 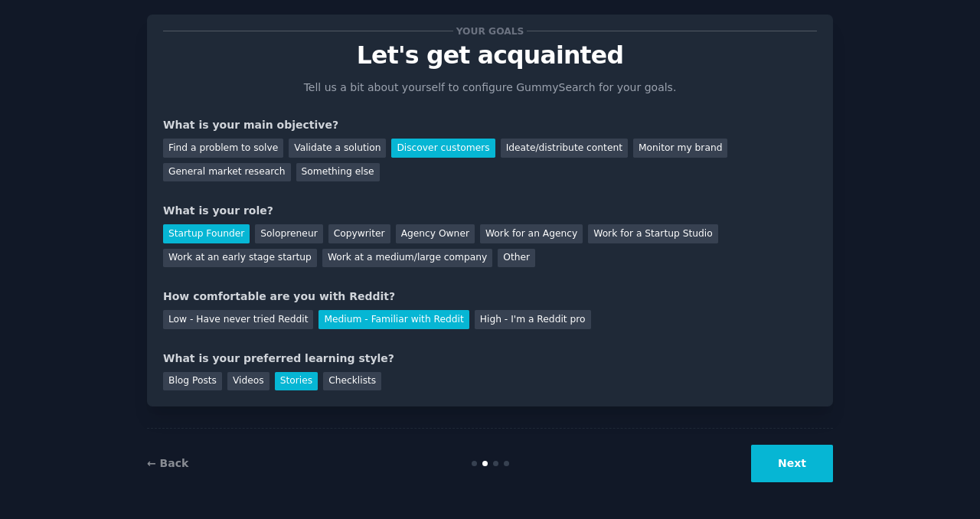 I want to click on div: General market research, so click(x=227, y=172).